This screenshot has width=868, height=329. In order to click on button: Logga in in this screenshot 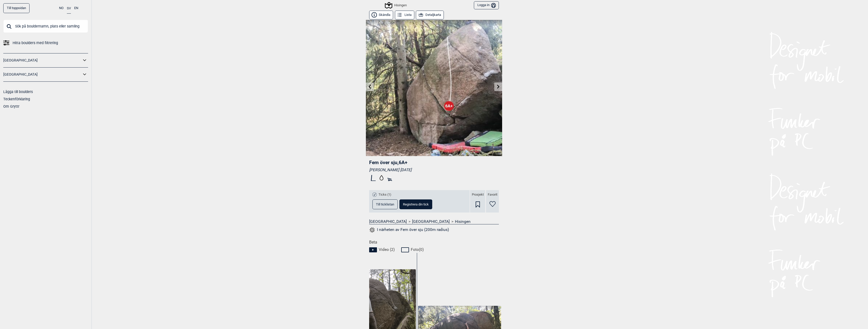, I will do `click(486, 5)`.